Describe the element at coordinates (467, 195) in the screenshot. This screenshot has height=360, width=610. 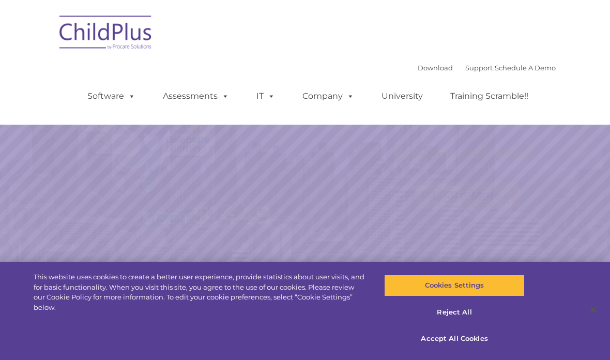
I see `a: Learn More` at that location.